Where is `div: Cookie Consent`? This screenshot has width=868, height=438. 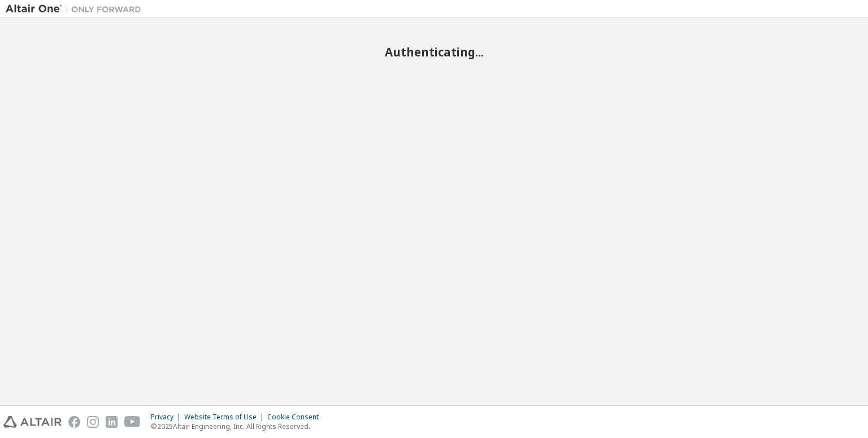 div: Cookie Consent is located at coordinates (296, 418).